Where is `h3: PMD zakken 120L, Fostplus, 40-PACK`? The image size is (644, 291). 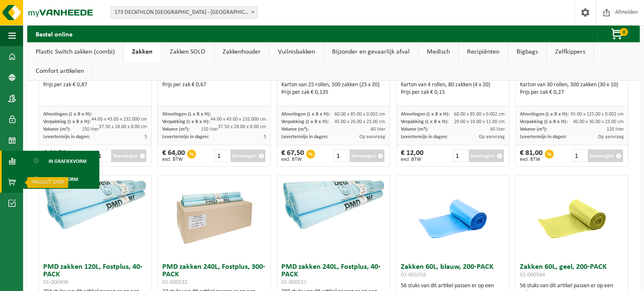
h3: PMD zakken 120L, Fostplus, 40-PACK is located at coordinates (95, 275).